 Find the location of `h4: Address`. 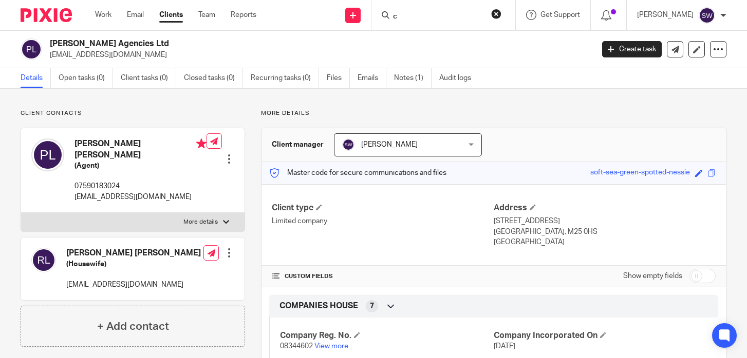

h4: Address is located at coordinates (604, 208).